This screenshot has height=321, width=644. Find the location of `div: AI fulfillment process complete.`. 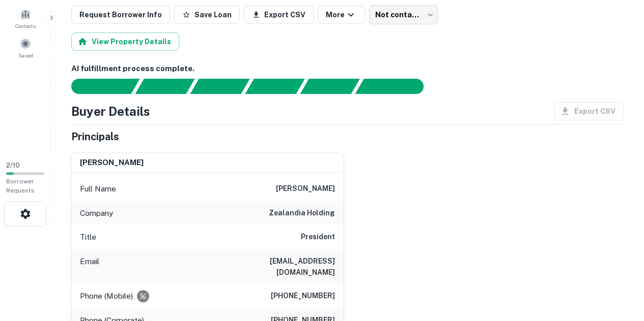

div: AI fulfillment process complete. is located at coordinates (395, 86).